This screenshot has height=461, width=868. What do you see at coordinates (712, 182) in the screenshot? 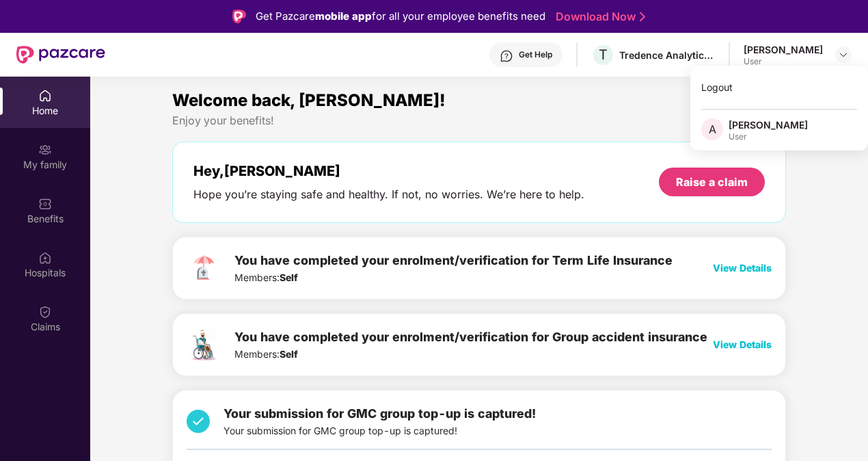
I see `div: Raise a claim` at bounding box center [712, 182].